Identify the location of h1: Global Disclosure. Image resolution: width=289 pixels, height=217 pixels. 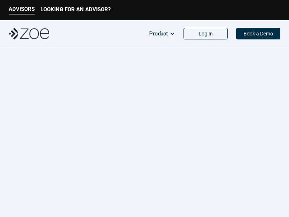
(144, 154).